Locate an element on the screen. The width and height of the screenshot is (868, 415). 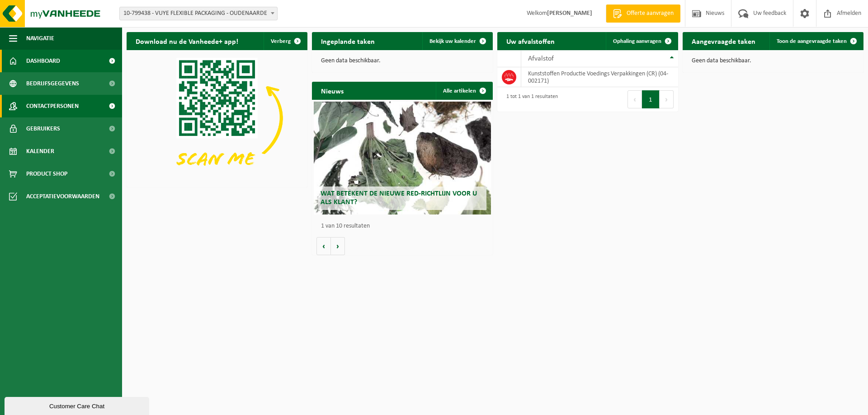
span: Verberg is located at coordinates (281, 41).